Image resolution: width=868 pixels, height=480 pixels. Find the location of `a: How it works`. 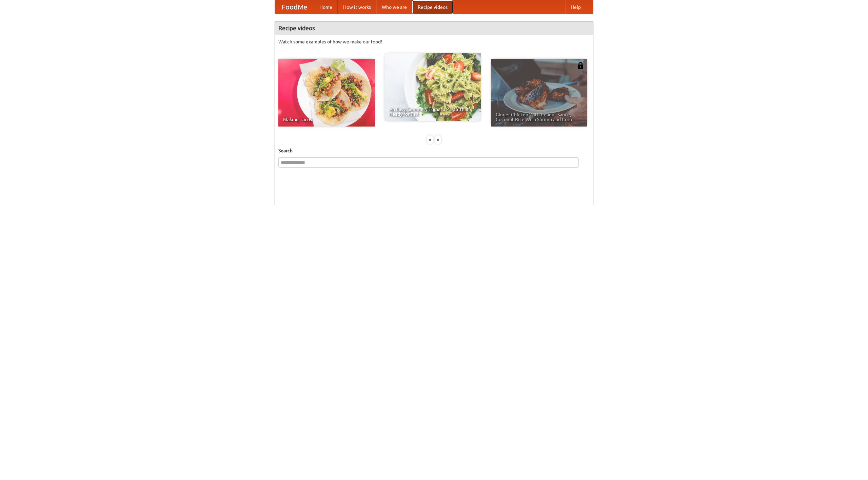

a: How it works is located at coordinates (357, 7).